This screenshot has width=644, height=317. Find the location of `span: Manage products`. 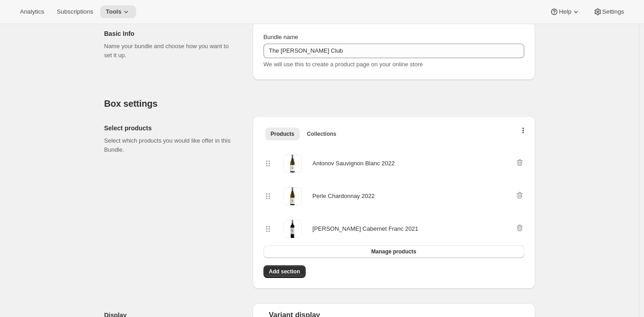

span: Manage products is located at coordinates (393, 252).